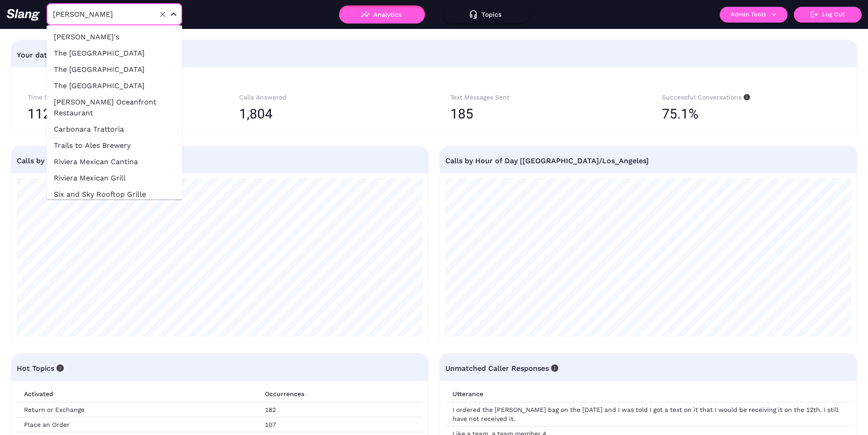  I want to click on li: Riviera Mexican Grill, so click(114, 178).